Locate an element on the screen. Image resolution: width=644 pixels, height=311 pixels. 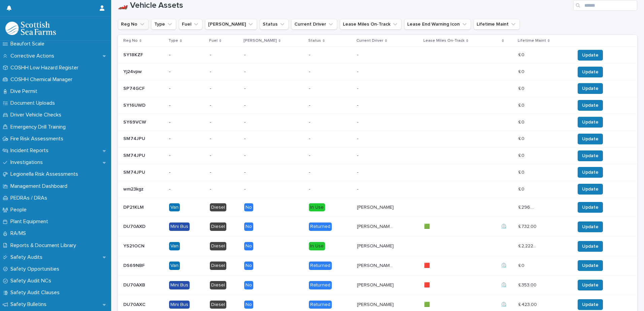
p: DP21KLM is located at coordinates (134, 207).